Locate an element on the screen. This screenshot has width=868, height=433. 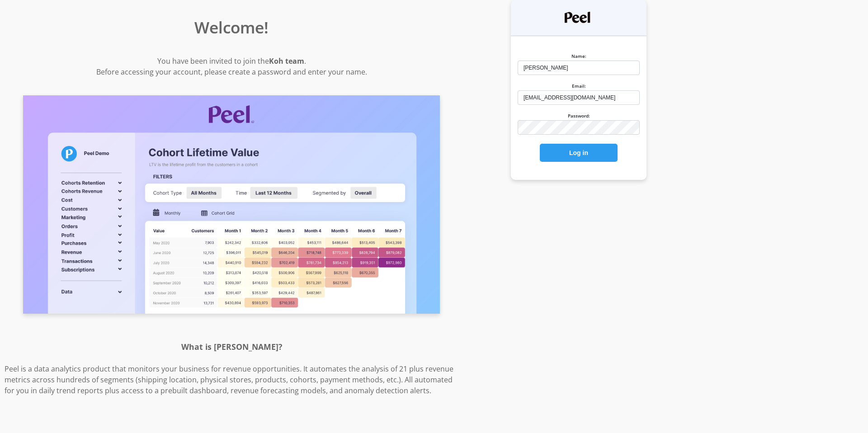
input: Michael Bluth is located at coordinates (578, 68).